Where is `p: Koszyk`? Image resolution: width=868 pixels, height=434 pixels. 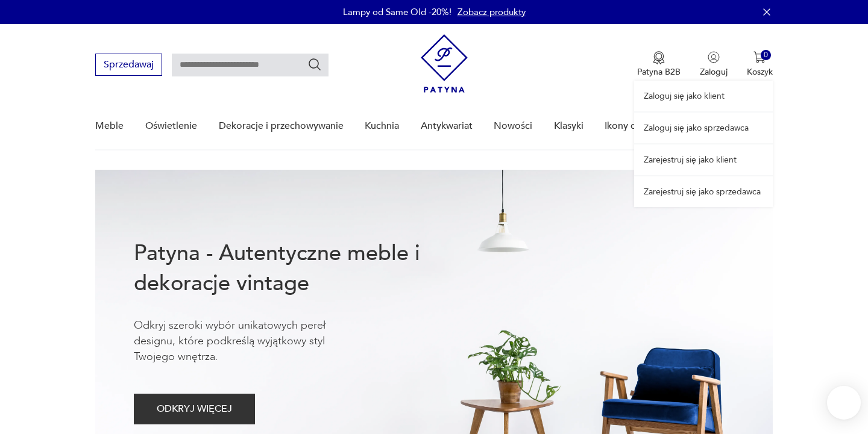 p: Koszyk is located at coordinates (760, 72).